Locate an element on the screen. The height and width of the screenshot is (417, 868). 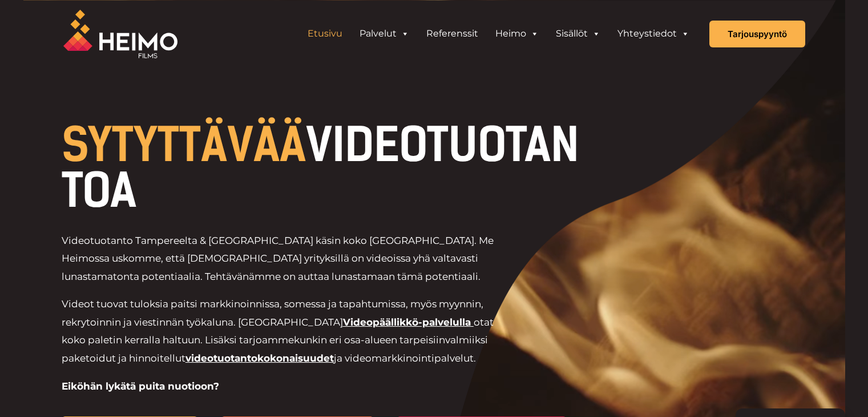
a: Videopäällikkö-palvelulla is located at coordinates (407, 322).